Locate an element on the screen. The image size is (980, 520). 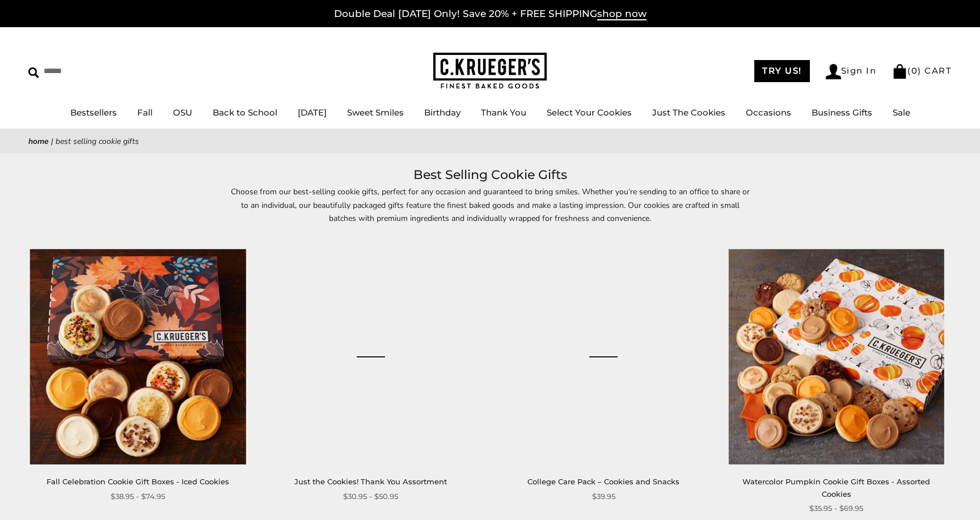
img: Account is located at coordinates (833, 72).